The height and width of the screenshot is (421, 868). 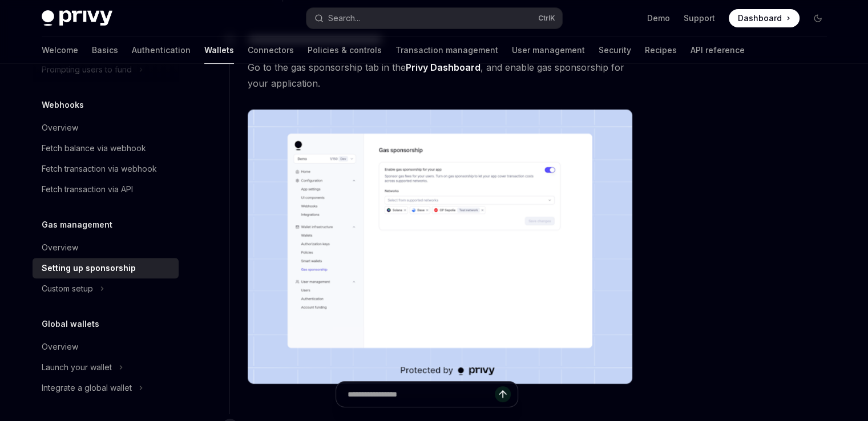 I want to click on a: Privy Dashboard, so click(x=443, y=67).